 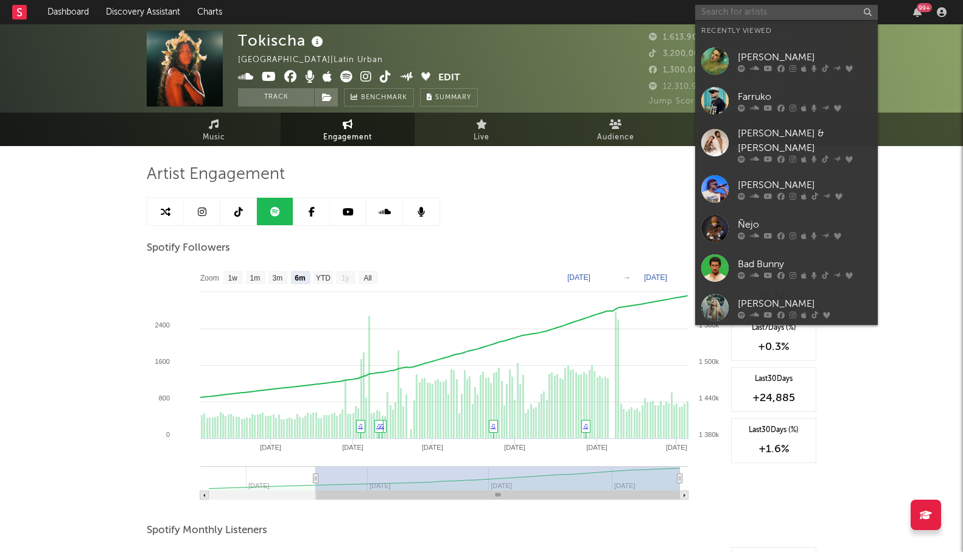 I want to click on div: +1.6 %, so click(x=774, y=449).